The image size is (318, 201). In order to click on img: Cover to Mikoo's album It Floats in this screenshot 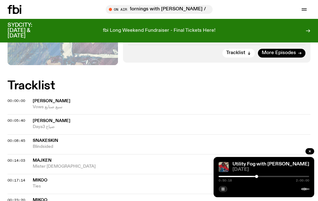, I will do `click(224, 167)`.